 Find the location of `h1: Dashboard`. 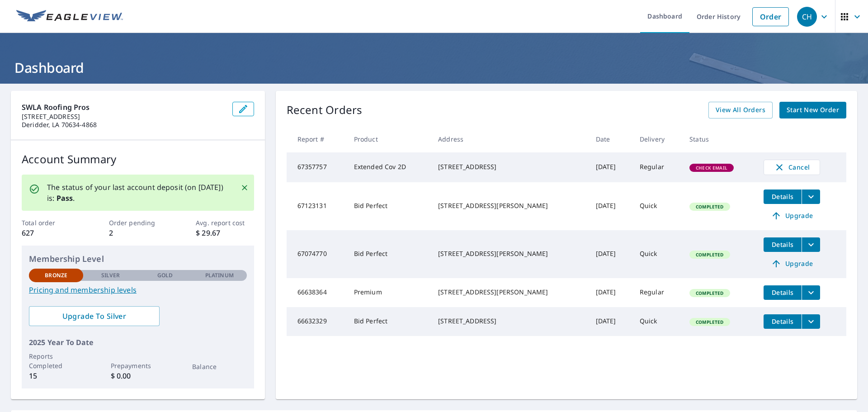

h1: Dashboard is located at coordinates (434, 67).